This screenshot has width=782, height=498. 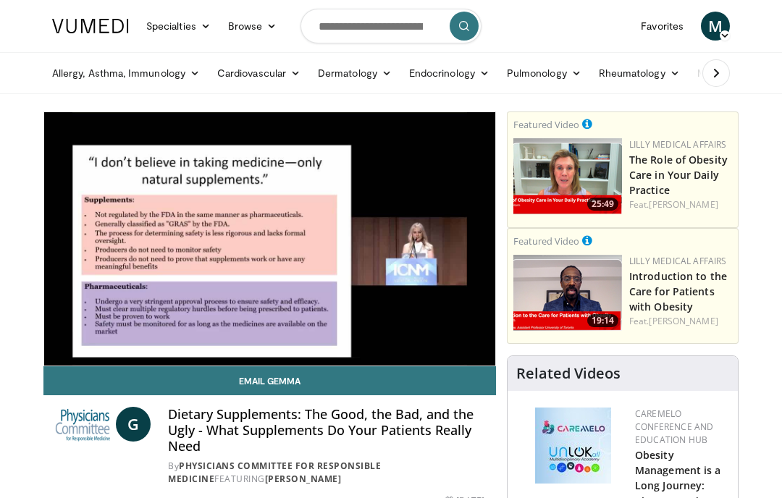 What do you see at coordinates (391, 26) in the screenshot?
I see `input: Search topics, interventions` at bounding box center [391, 26].